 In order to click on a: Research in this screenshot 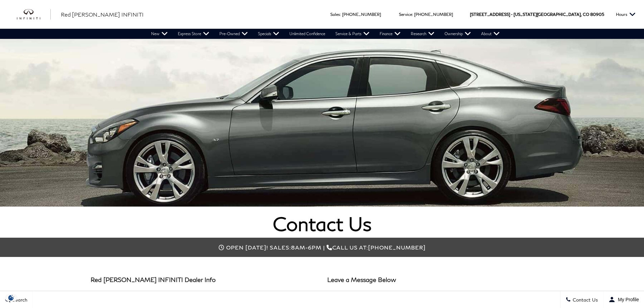, I will do `click(422, 34)`.